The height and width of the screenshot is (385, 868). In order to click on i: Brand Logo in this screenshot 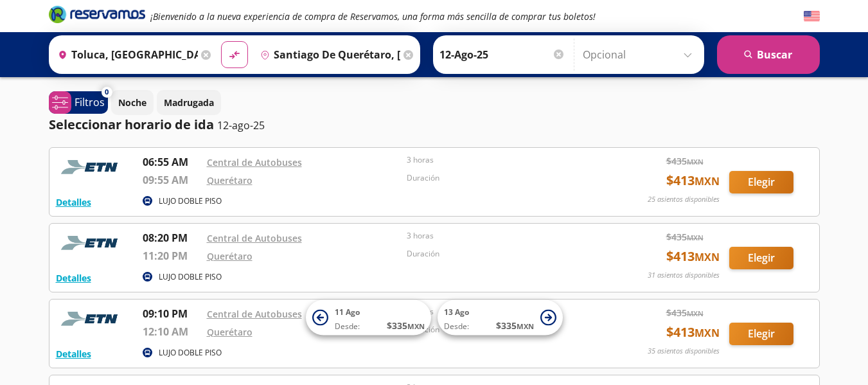, I will do `click(97, 14)`.